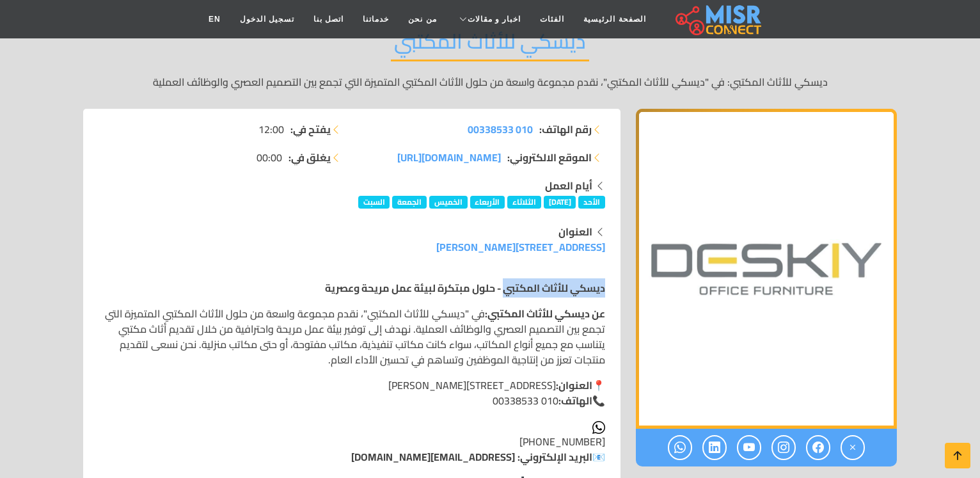 The image size is (980, 478). Describe the element at coordinates (719, 19) in the screenshot. I see `img: main.misr_connect` at that location.